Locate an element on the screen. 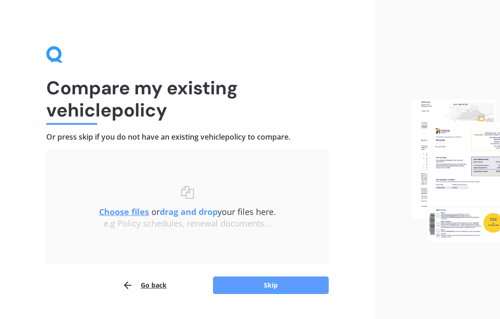  u: Choose files is located at coordinates (124, 212).